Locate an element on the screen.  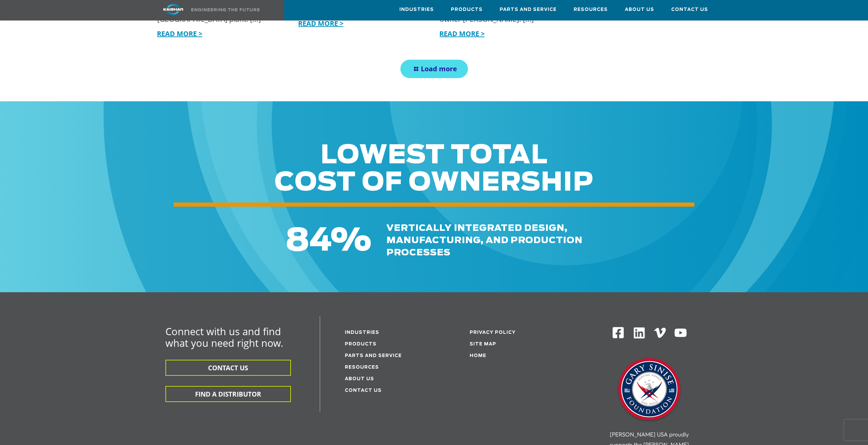
img: Linkedin is located at coordinates (639, 332).